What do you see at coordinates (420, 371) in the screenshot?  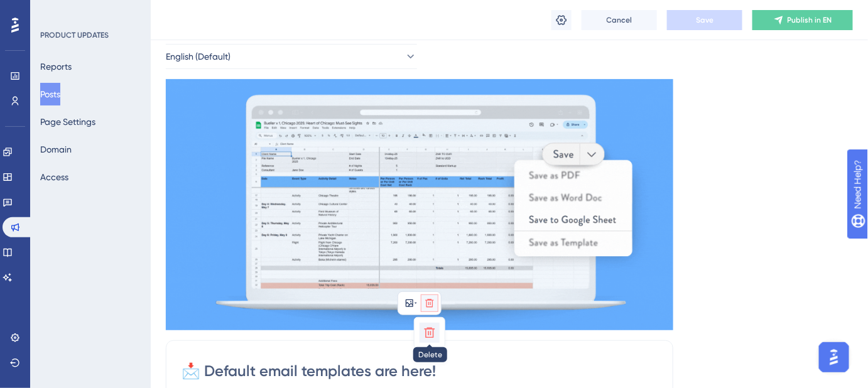 I see `input: Post Title` at bounding box center [420, 371].